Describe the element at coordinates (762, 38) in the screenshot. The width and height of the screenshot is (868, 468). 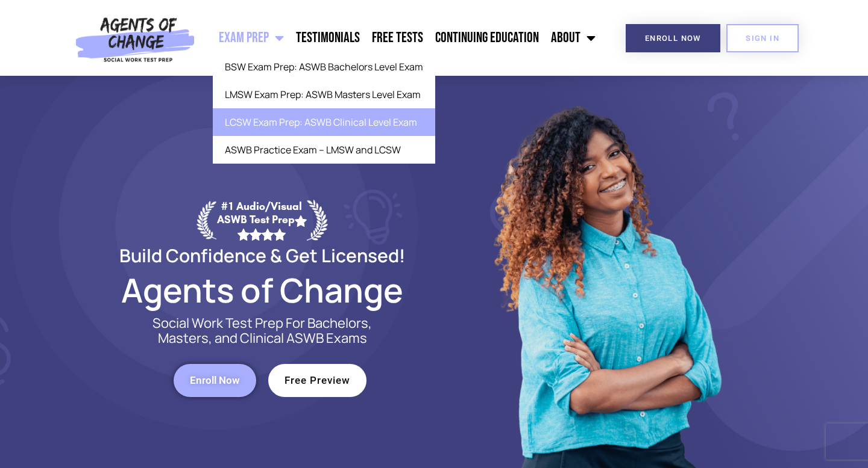
I see `a: SIGN IN` at that location.